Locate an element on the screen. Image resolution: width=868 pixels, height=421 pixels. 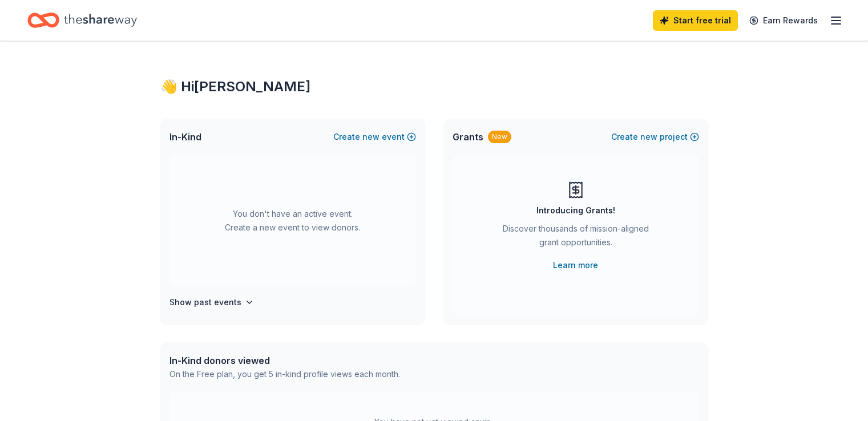
button: Show past events is located at coordinates (212, 303).